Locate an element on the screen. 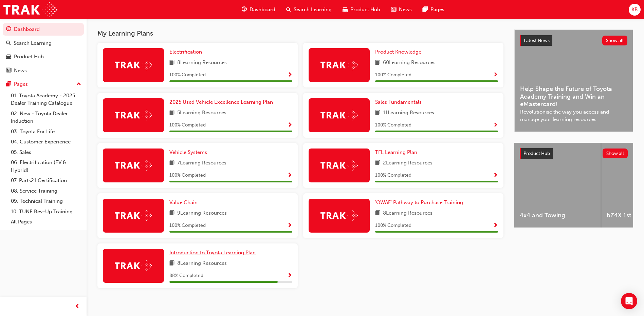  span: Product Knowledge is located at coordinates (398, 52).